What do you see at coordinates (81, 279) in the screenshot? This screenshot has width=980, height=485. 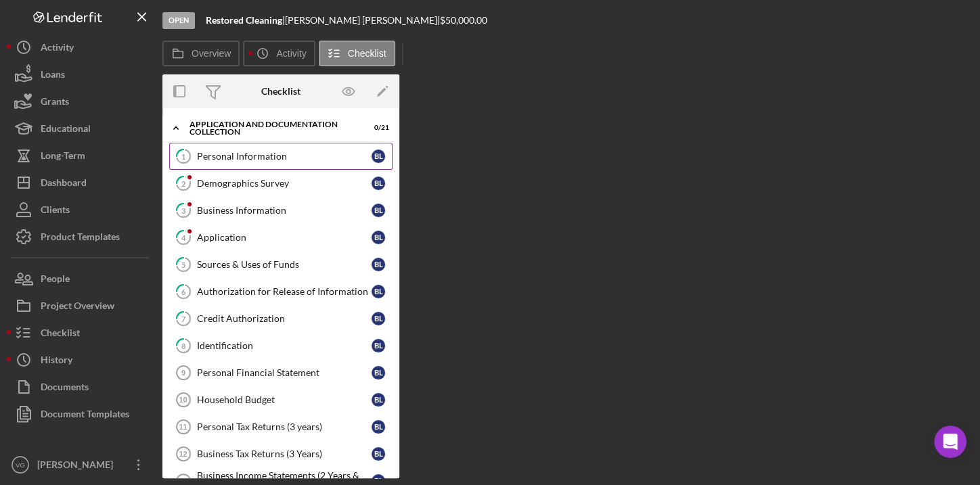 I see `a: People` at bounding box center [81, 279].